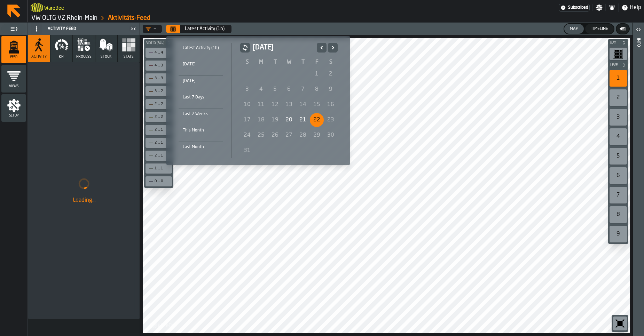 This screenshot has width=644, height=336. I want to click on div: Saturday, August 16, 2025, so click(331, 105).